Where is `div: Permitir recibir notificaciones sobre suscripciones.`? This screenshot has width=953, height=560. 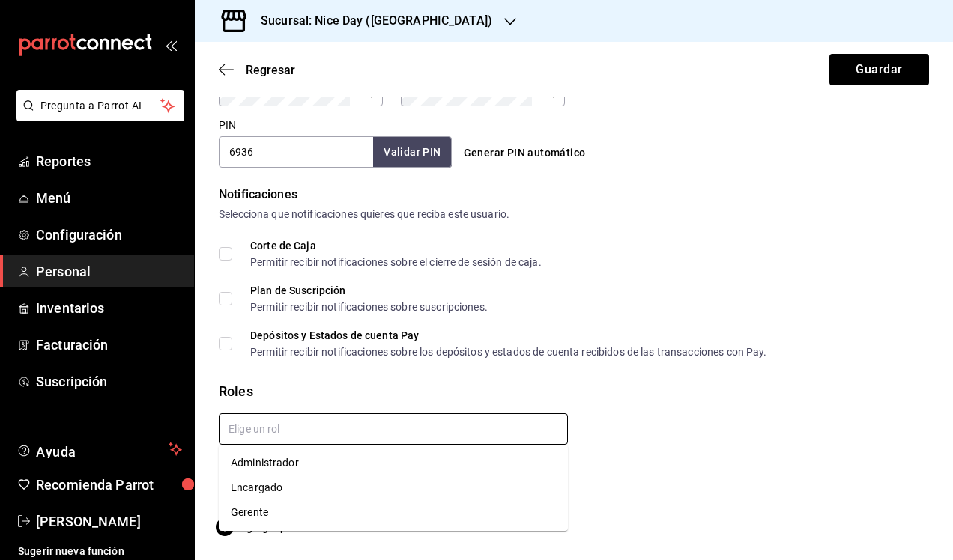
div: Permitir recibir notificaciones sobre suscripciones. is located at coordinates (368, 307).